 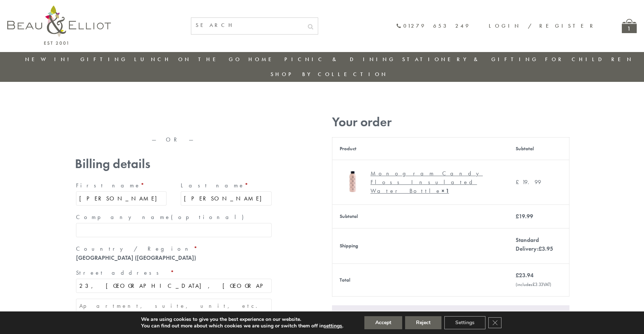 I want to click on input: House number and street name, so click(x=174, y=286).